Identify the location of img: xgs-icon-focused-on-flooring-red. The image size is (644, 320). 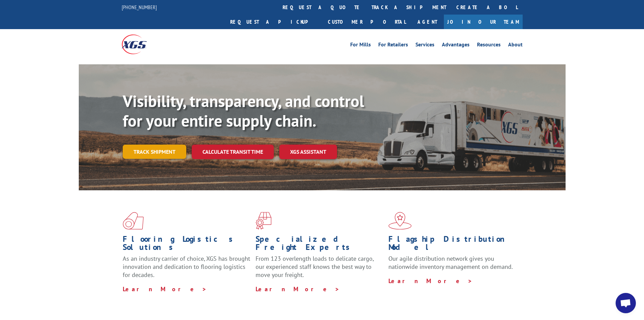
(263, 221).